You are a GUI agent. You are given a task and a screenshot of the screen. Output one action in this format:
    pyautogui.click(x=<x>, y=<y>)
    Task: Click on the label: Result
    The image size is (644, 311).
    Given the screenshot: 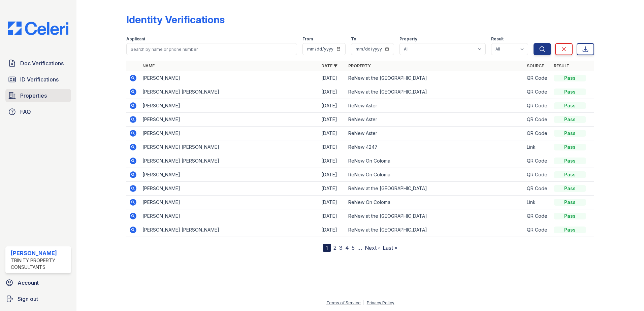 What is the action you would take?
    pyautogui.click(x=497, y=39)
    